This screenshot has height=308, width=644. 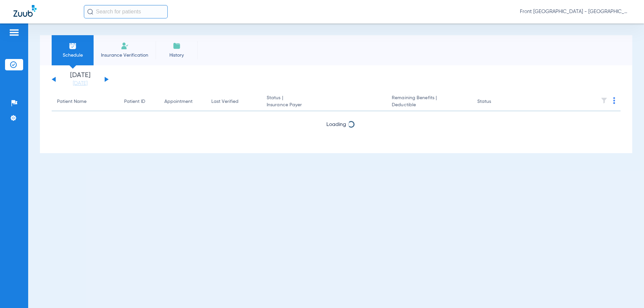 I want to click on span: Loading, so click(x=336, y=125).